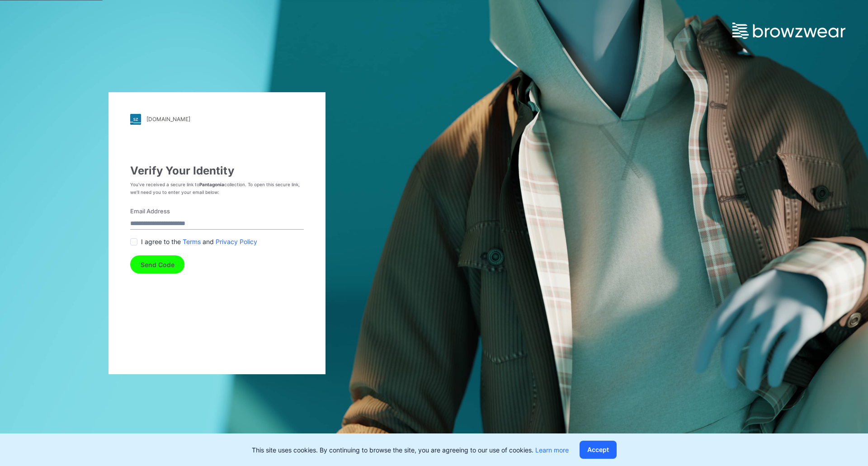 This screenshot has width=868, height=466. Describe the element at coordinates (135, 119) in the screenshot. I see `img: stylezone-logo.562084cfcfab977791bfbf7441f1a819.svg` at that location.